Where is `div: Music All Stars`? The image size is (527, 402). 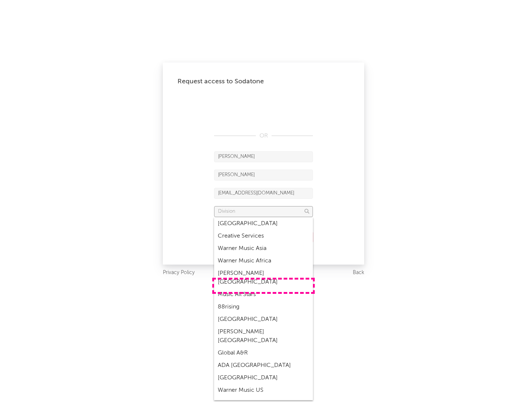
div: Music All Stars is located at coordinates (263, 295).